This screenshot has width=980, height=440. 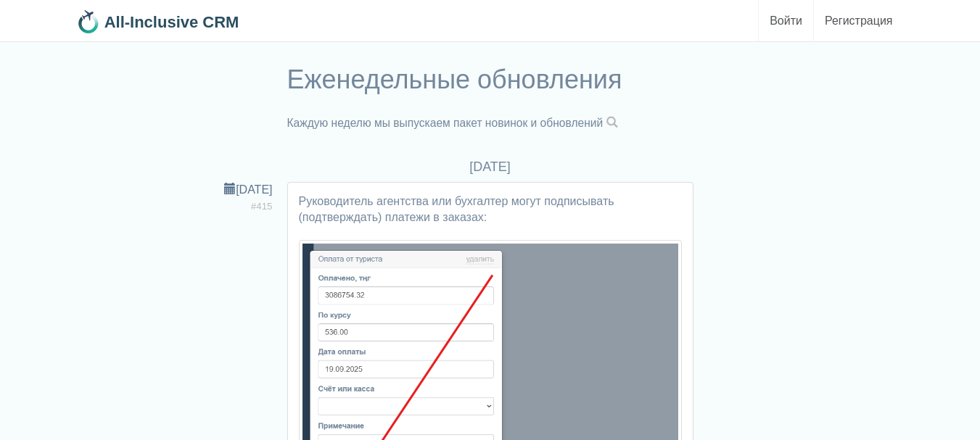 What do you see at coordinates (261, 206) in the screenshot?
I see `span: #415` at bounding box center [261, 206].